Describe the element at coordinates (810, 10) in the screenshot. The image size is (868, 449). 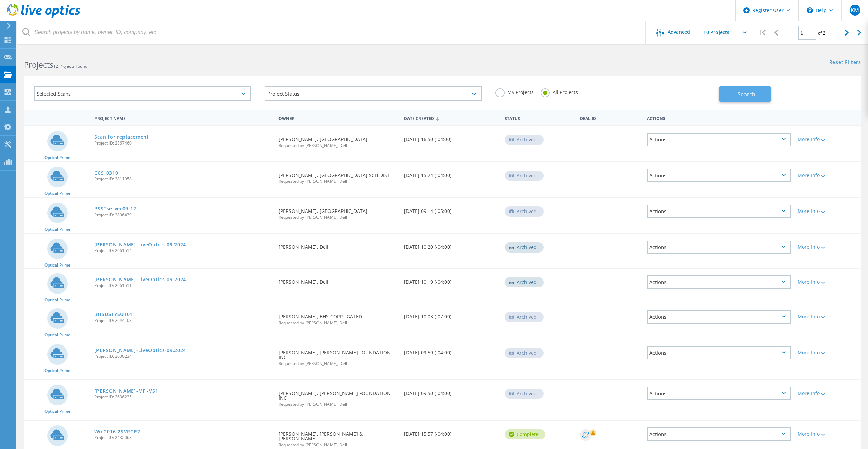
I see `svg: \n` at that location.